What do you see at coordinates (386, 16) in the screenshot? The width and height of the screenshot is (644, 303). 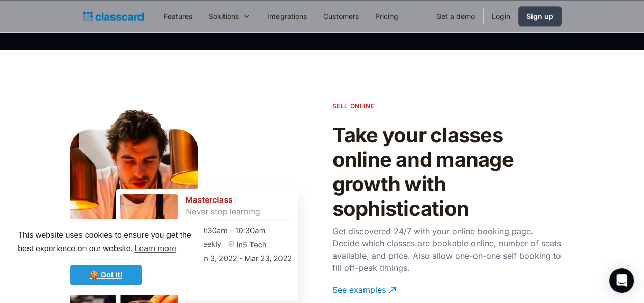 I see `a: Pricing` at bounding box center [386, 16].